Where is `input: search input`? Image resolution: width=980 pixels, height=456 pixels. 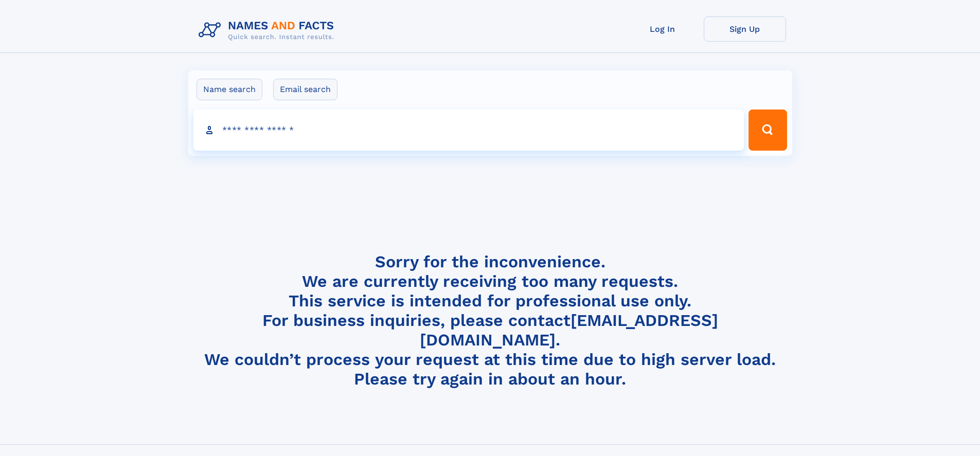 input: search input is located at coordinates (469, 131).